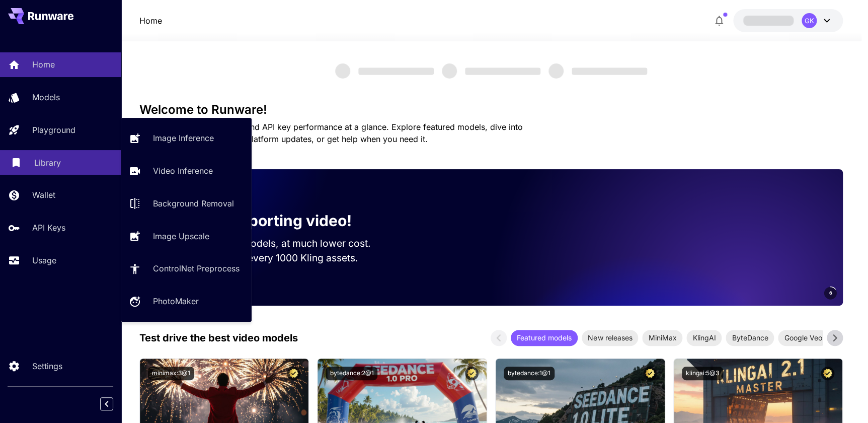  Describe the element at coordinates (750, 338) in the screenshot. I see `span: ByteDance` at that location.